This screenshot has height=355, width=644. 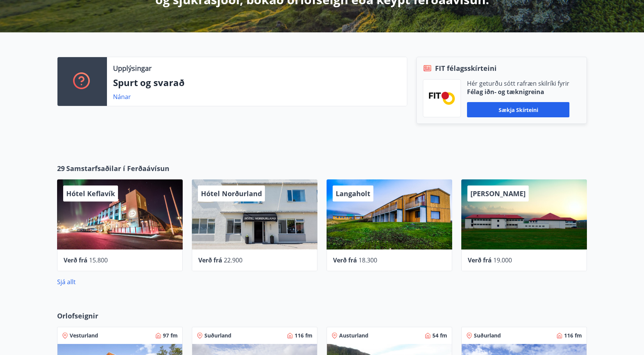 What do you see at coordinates (66, 282) in the screenshot?
I see `a: Sjá allt` at bounding box center [66, 282].